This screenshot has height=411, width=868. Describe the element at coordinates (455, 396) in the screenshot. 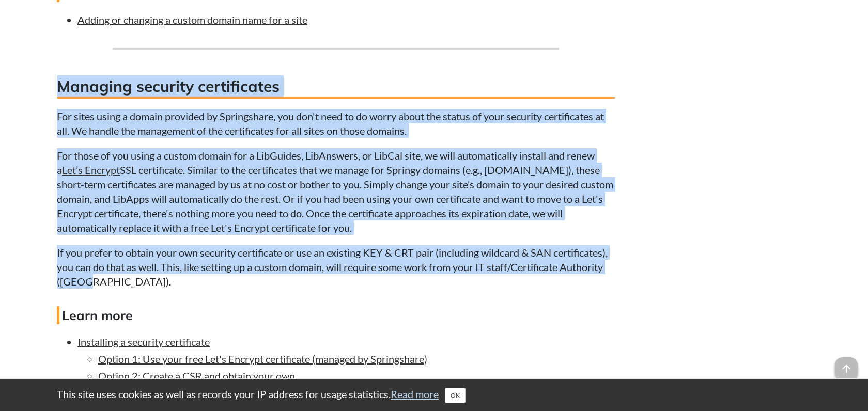

I see `button: Close` at that location.